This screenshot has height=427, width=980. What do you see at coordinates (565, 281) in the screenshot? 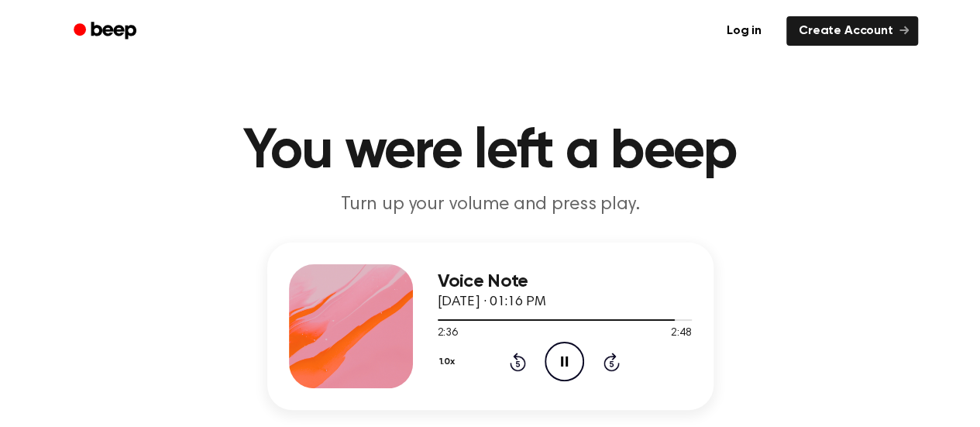
I see `h3: Voice Note` at bounding box center [565, 281].